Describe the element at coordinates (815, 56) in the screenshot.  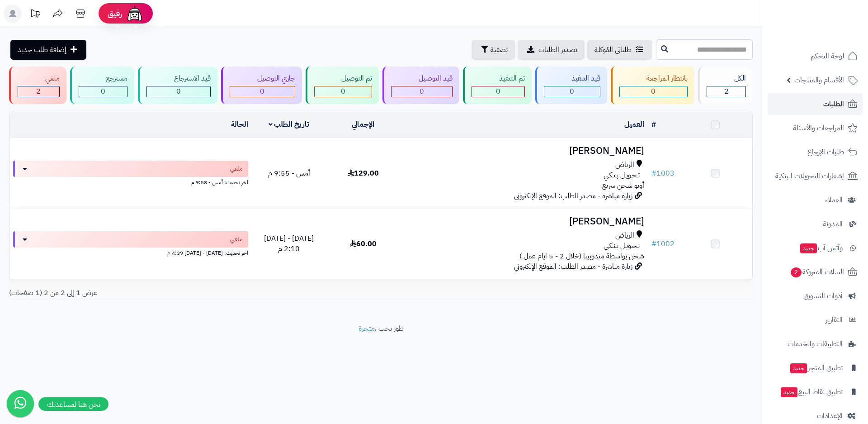
I see `a: لوحة التحكم` at that location.